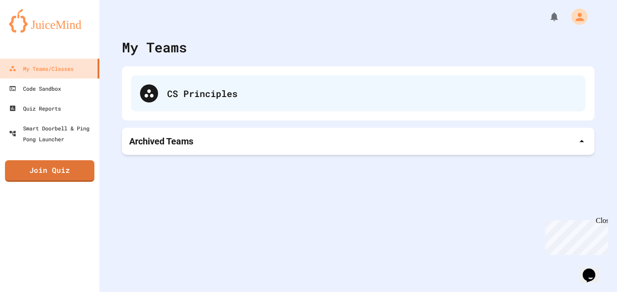  I want to click on img: logo-orange.svg, so click(50, 21).